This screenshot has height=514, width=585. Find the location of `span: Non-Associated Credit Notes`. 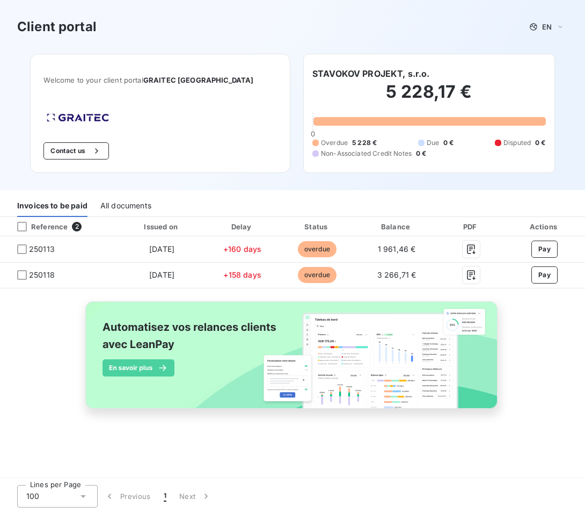

span: Non-Associated Credit Notes is located at coordinates (366, 153).